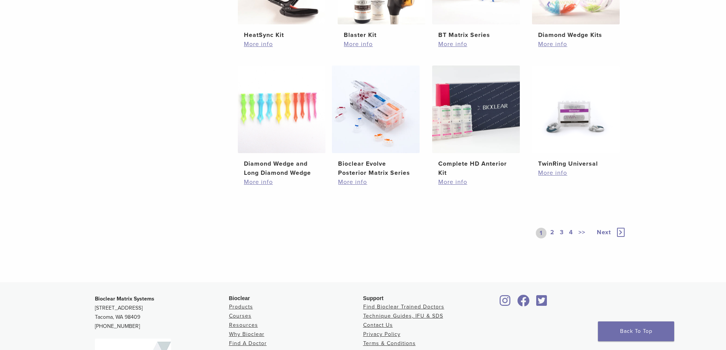  I want to click on strong: Bioclear Matrix Systems, so click(125, 299).